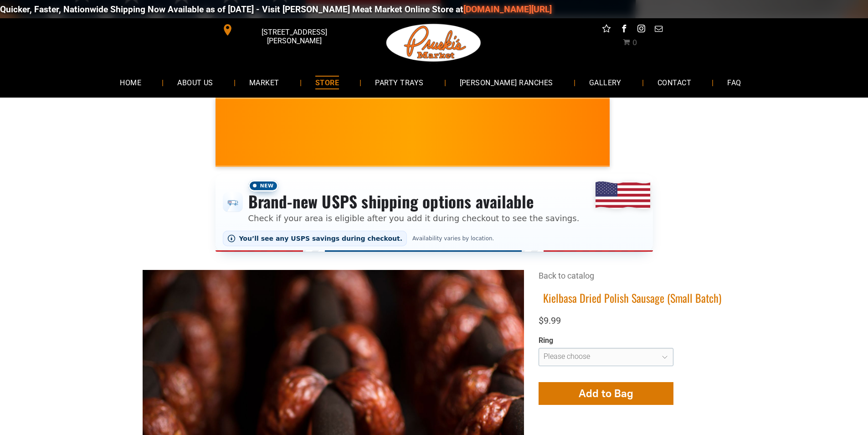 Image resolution: width=868 pixels, height=435 pixels. Describe the element at coordinates (453, 239) in the screenshot. I see `span: Availability varies by location.` at that location.